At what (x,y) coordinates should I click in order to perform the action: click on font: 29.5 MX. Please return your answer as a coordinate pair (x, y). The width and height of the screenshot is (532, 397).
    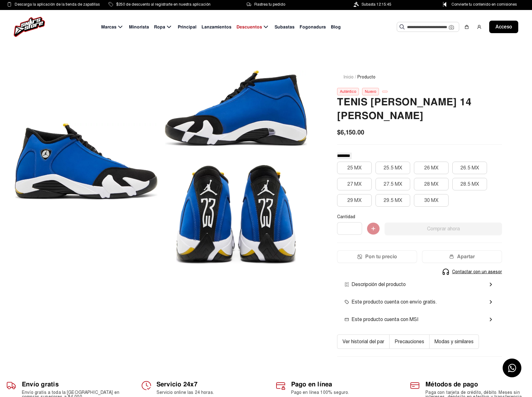
    Looking at the image, I should click on (393, 200).